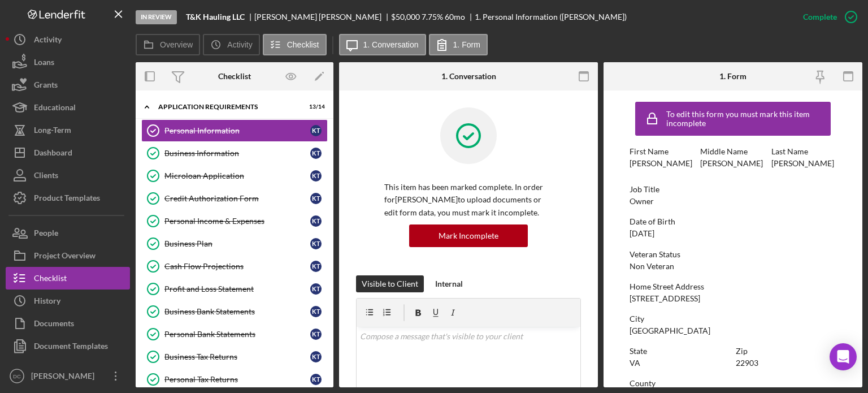 The image size is (868, 393). Describe the element at coordinates (68, 84) in the screenshot. I see `a: Grants` at that location.